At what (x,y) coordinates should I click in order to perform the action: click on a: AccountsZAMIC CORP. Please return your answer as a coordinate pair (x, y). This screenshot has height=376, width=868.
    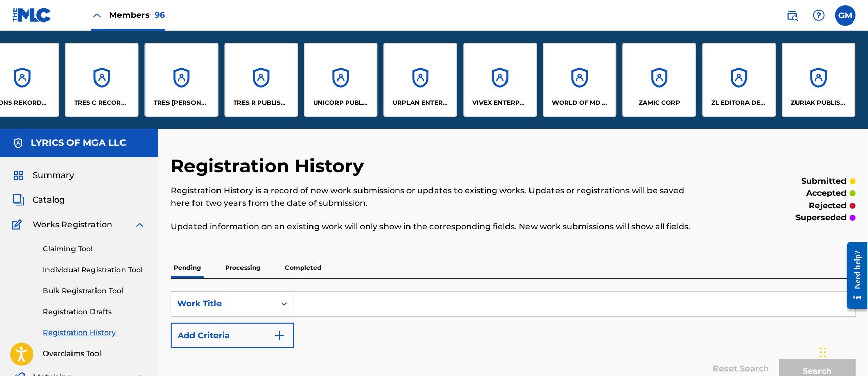
    Looking at the image, I should click on (660, 80).